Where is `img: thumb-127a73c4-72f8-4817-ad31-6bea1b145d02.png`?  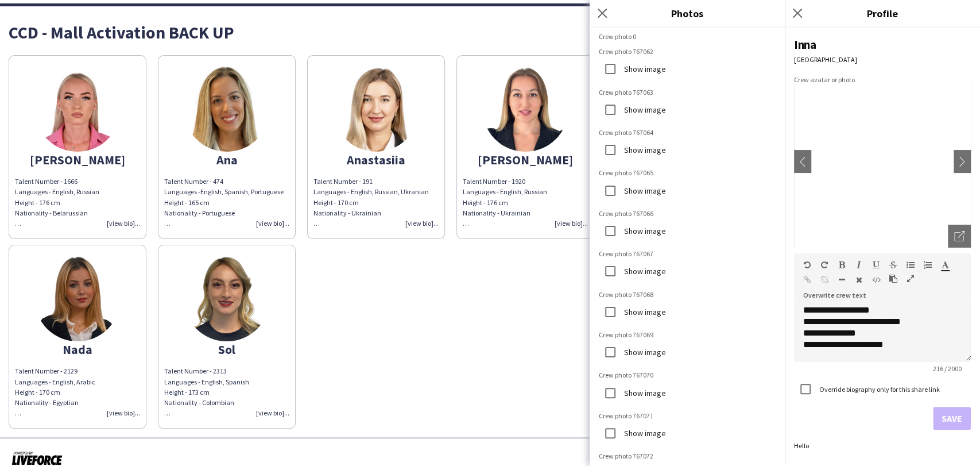 img: thumb-127a73c4-72f8-4817-ad31-6bea1b145d02.png is located at coordinates (77, 298).